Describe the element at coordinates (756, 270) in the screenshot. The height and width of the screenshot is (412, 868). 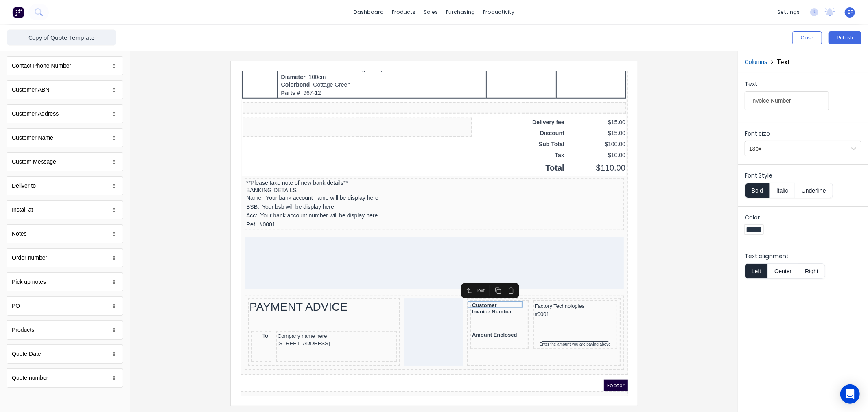
I see `button: Left` at that location.